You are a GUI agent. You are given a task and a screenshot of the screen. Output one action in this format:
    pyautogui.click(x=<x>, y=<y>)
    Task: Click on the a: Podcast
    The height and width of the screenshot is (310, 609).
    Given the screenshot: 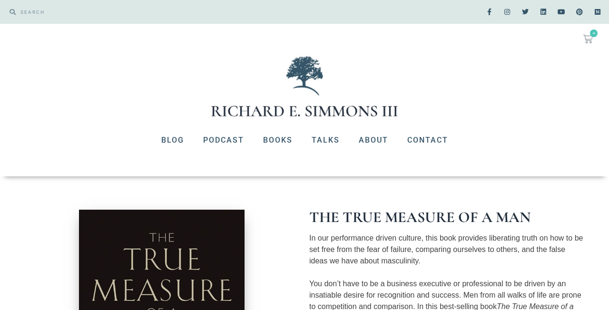 What is the action you would take?
    pyautogui.click(x=224, y=140)
    